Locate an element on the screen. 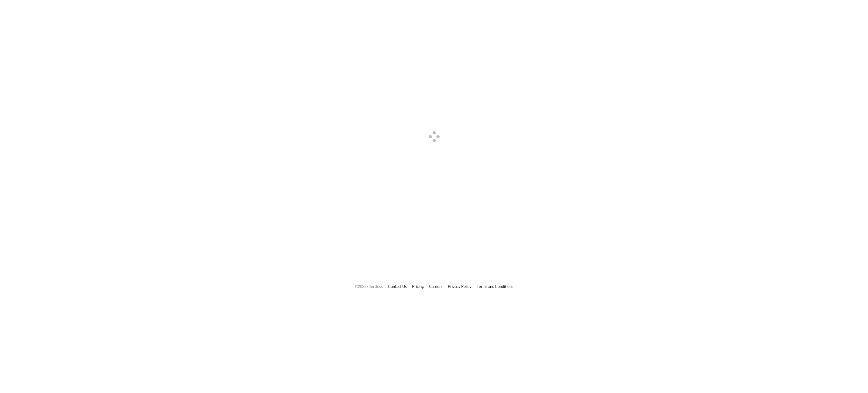  a: Privacy Policy is located at coordinates (459, 287).